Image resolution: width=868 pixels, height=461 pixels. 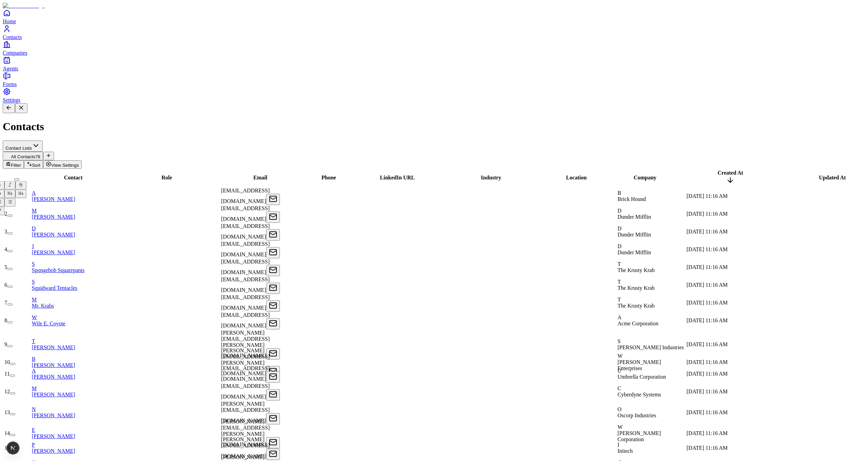 What do you see at coordinates (434, 63) in the screenshot?
I see `a: Agents` at bounding box center [434, 63].